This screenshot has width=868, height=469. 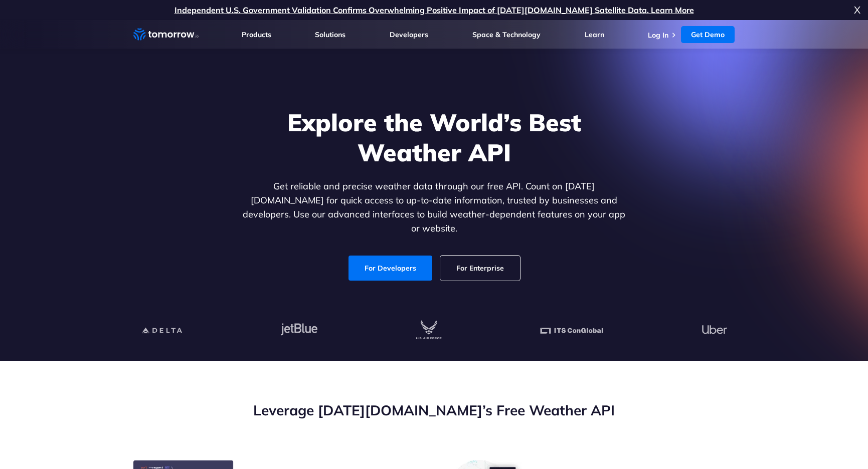 What do you see at coordinates (408, 34) in the screenshot?
I see `a: Developers` at bounding box center [408, 34].